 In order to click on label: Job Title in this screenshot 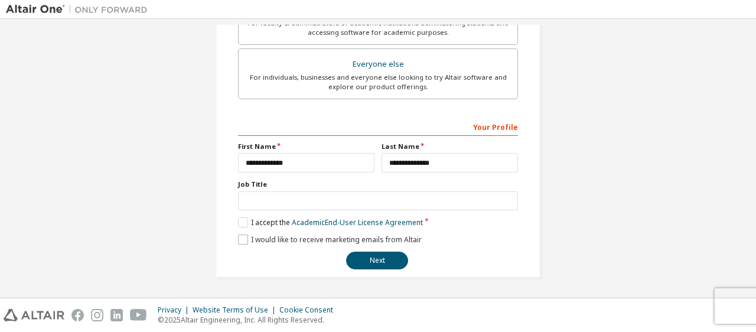, I will do `click(378, 184)`.